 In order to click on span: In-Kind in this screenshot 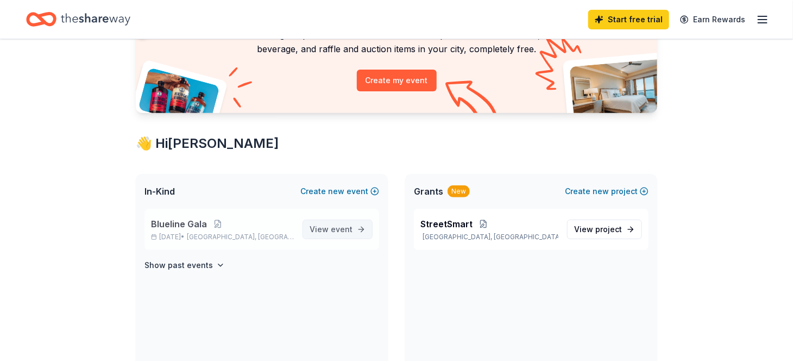, I will do `click(160, 191)`.